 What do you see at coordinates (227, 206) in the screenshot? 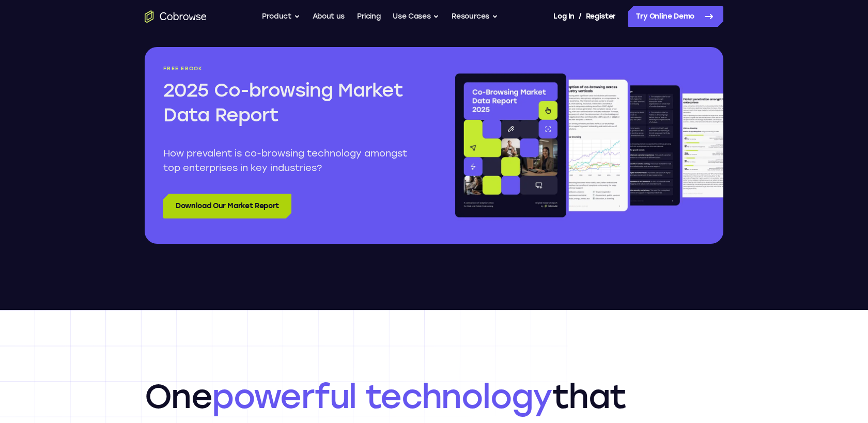
I see `a: Download Our Market Report` at bounding box center [227, 206].